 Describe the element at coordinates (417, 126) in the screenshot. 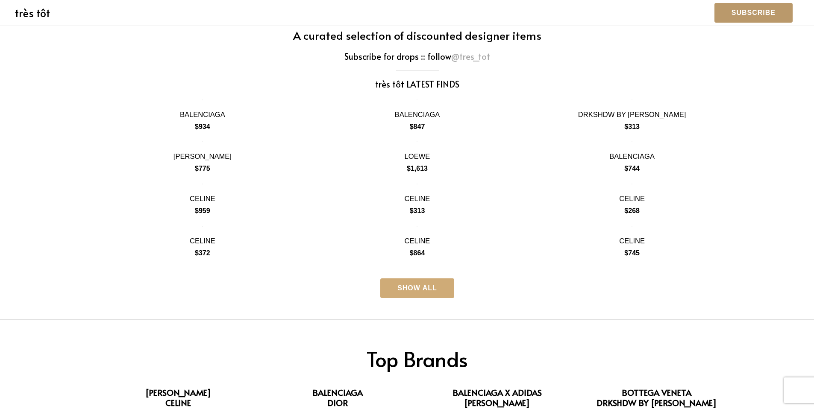

I see `span: 847` at that location.